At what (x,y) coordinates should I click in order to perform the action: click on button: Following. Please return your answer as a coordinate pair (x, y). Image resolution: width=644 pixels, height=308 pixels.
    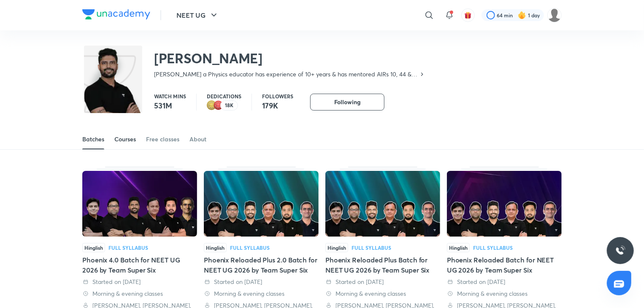
    Looking at the image, I should click on (348, 102).